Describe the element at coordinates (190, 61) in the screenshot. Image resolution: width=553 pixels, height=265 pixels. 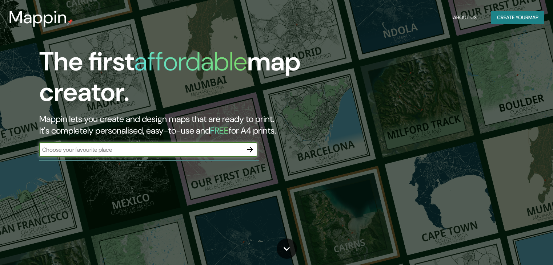
I see `h1: affordable` at that location.